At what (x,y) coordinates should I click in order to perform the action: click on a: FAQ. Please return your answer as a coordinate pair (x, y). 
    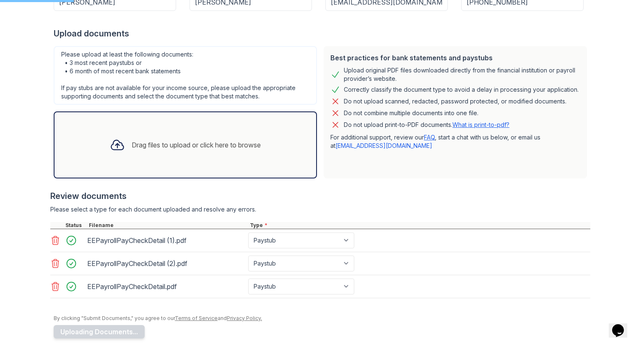
    Looking at the image, I should click on (430, 137).